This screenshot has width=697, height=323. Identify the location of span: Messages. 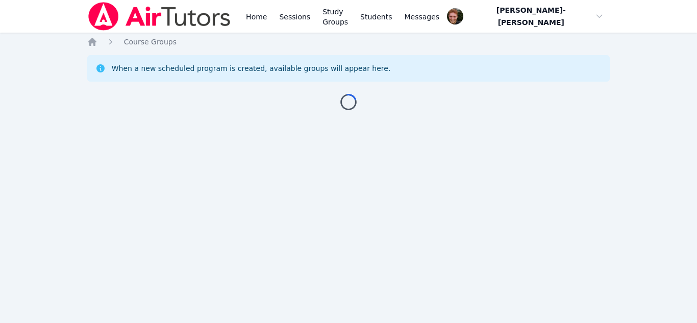
(422, 17).